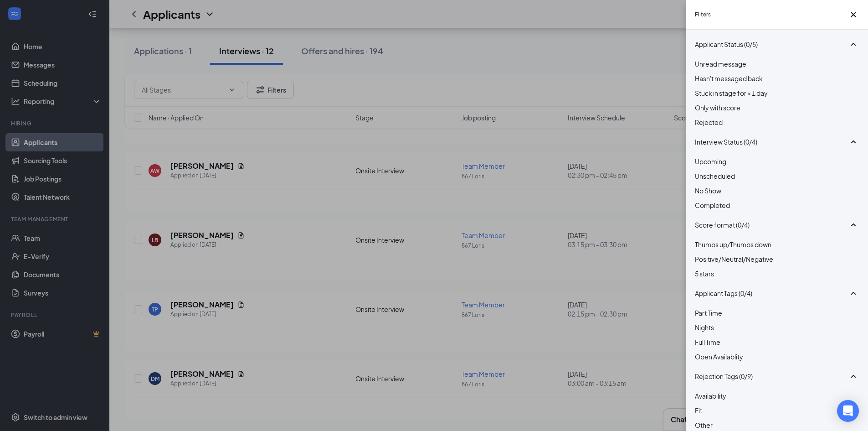  I want to click on span: Positive/Neutral/Negative, so click(734, 259).